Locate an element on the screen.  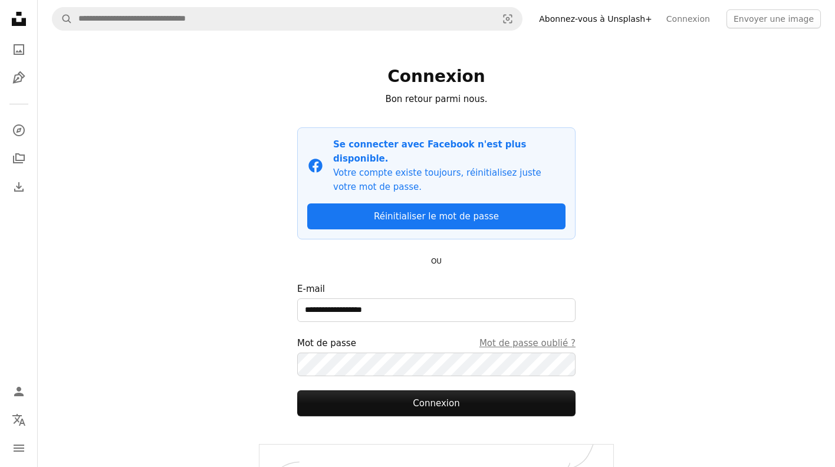
button: Envoyer une image is located at coordinates (774, 19).